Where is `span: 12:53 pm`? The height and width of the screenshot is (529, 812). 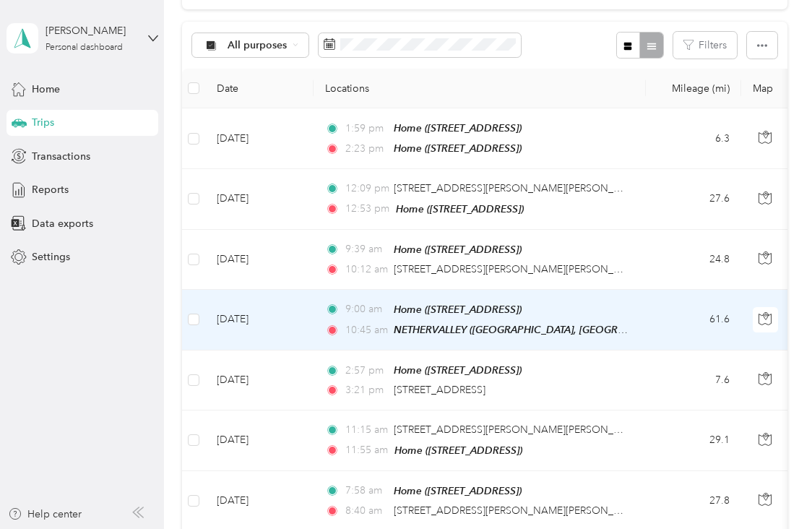 span: 12:53 pm is located at coordinates (367, 209).